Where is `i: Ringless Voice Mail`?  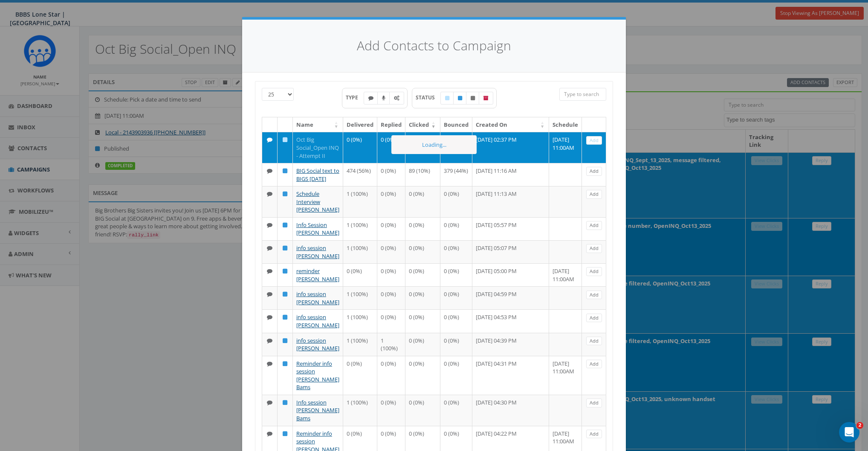 i: Ringless Voice Mail is located at coordinates (383, 98).